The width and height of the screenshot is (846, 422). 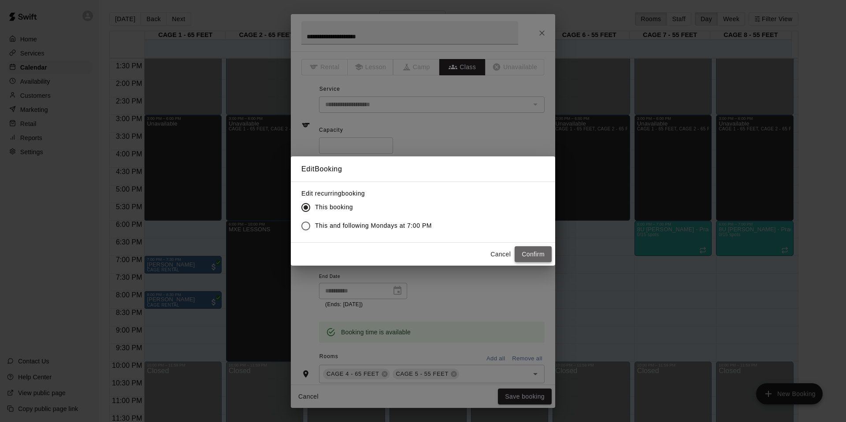 I want to click on span: This and following Mondays at 7:00 PM, so click(x=373, y=226).